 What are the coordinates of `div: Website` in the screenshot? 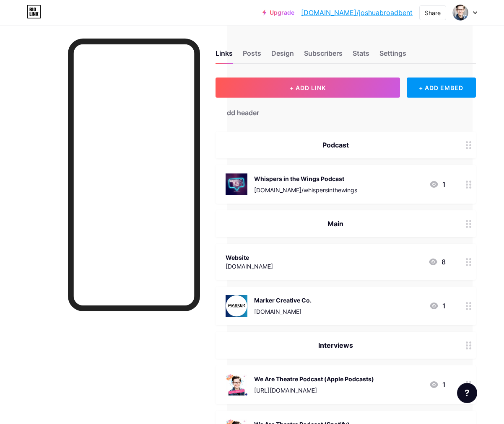 It's located at (249, 257).